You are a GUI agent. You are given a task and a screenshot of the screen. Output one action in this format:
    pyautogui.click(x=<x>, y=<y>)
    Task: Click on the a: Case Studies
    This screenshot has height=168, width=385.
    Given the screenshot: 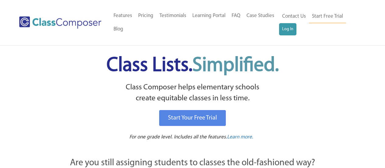 What is the action you would take?
    pyautogui.click(x=260, y=16)
    